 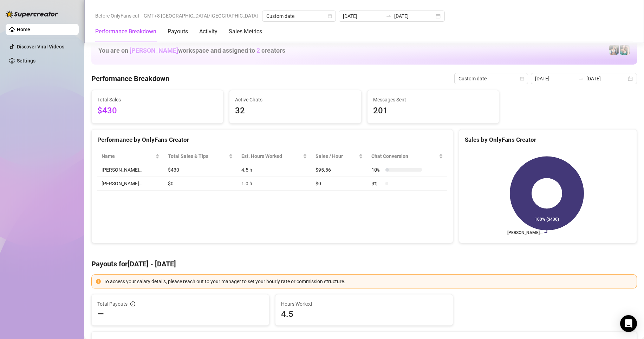 What do you see at coordinates (364, 304) in the screenshot?
I see `span: Hours Worked` at bounding box center [364, 304].